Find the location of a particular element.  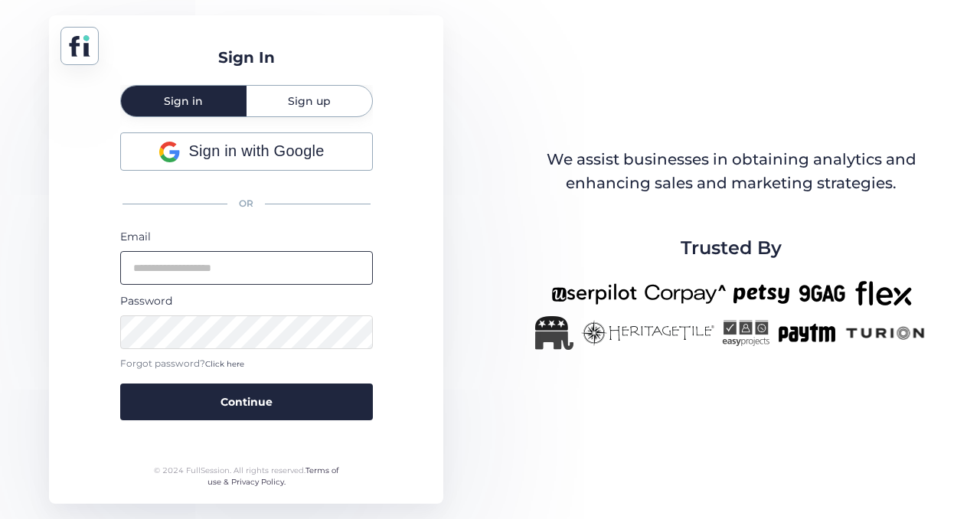

img: userpilot-new.png is located at coordinates (594, 293).